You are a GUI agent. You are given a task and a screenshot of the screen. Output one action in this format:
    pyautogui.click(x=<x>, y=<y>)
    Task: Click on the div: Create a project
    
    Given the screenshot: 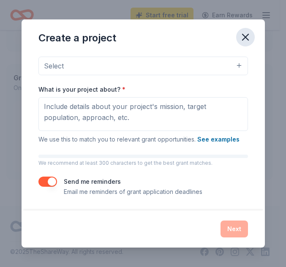 What is the action you would take?
    pyautogui.click(x=77, y=38)
    